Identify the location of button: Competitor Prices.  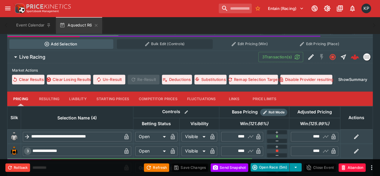
(158, 98).